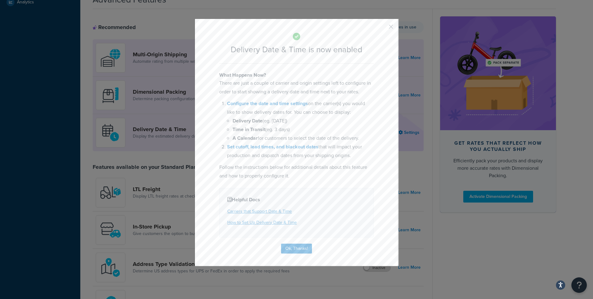 This screenshot has width=593, height=299. Describe the element at coordinates (296, 248) in the screenshot. I see `button: Ok, Thanks!` at that location.